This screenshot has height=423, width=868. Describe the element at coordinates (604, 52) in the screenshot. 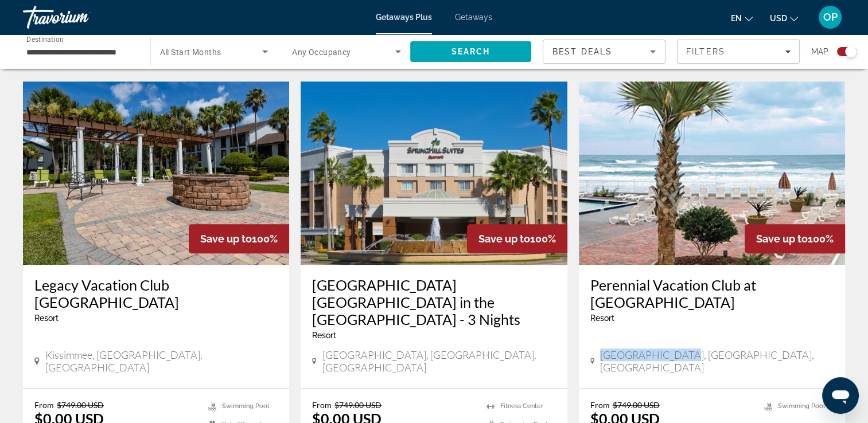

I see `mat-select: Sort by` at that location.